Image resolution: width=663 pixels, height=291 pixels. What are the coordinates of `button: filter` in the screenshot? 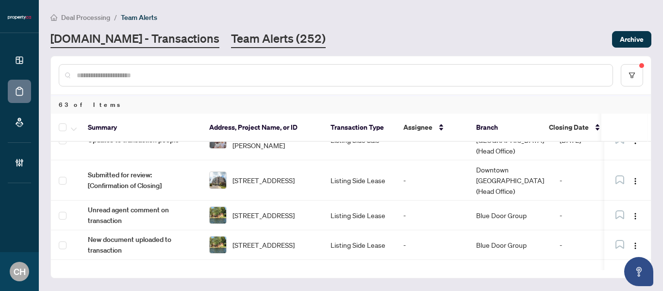 It's located at (632, 75).